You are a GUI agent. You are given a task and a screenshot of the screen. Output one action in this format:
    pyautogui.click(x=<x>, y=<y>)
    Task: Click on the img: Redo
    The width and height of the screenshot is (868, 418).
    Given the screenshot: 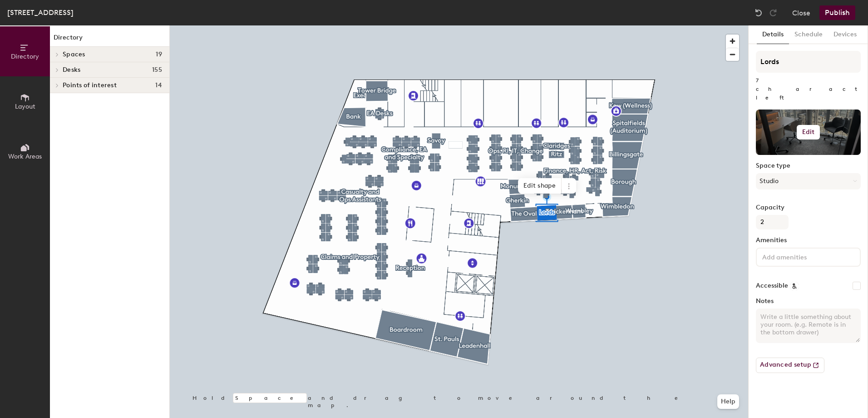 What is the action you would take?
    pyautogui.click(x=773, y=12)
    